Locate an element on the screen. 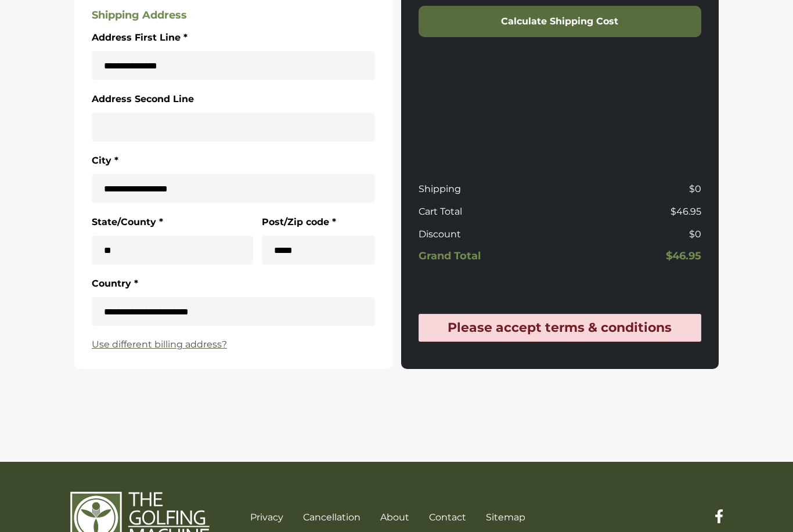  a: Contact is located at coordinates (448, 517).